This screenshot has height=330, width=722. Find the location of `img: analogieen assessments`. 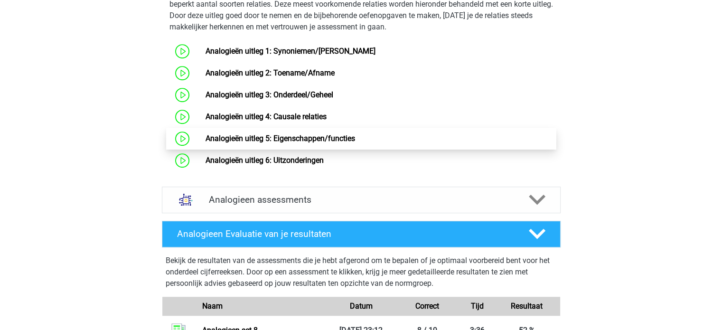

img: analogieen assessments is located at coordinates (186, 200).